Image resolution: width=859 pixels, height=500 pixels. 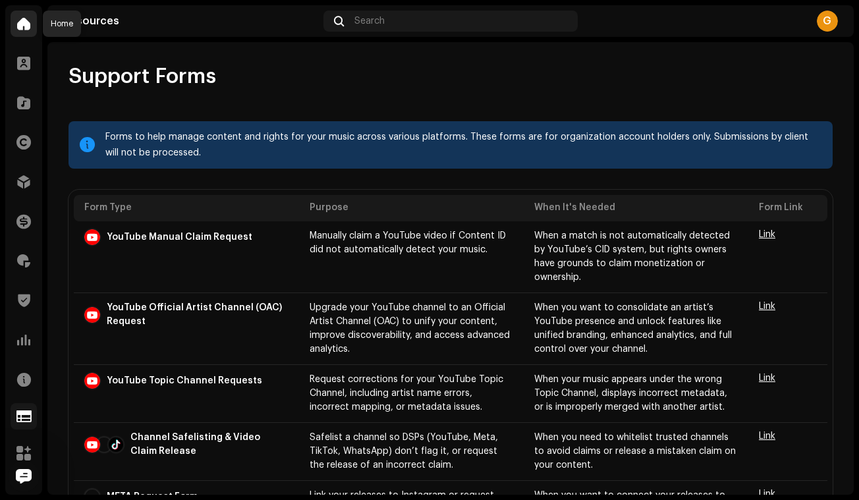 What do you see at coordinates (788, 208) in the screenshot?
I see `th: Form Link` at bounding box center [788, 208].